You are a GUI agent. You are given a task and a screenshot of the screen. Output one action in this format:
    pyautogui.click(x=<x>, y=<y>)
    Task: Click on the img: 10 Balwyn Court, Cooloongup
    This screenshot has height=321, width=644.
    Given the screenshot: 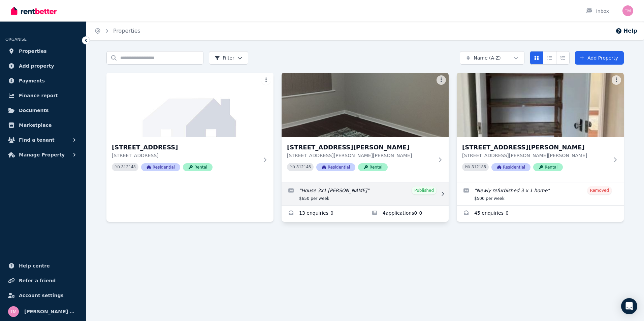 What is the action you would take?
    pyautogui.click(x=190, y=105)
    